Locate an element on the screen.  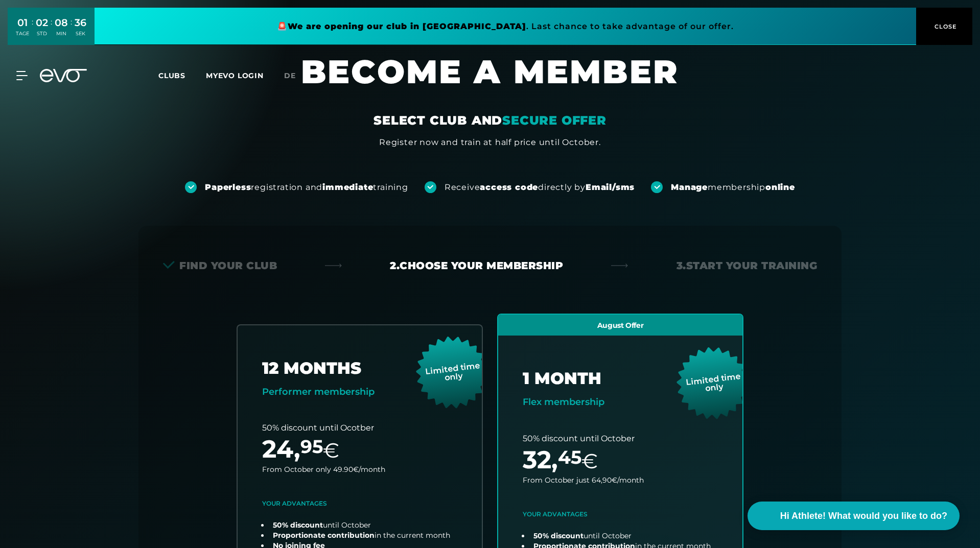
div: membership is located at coordinates (733, 188).